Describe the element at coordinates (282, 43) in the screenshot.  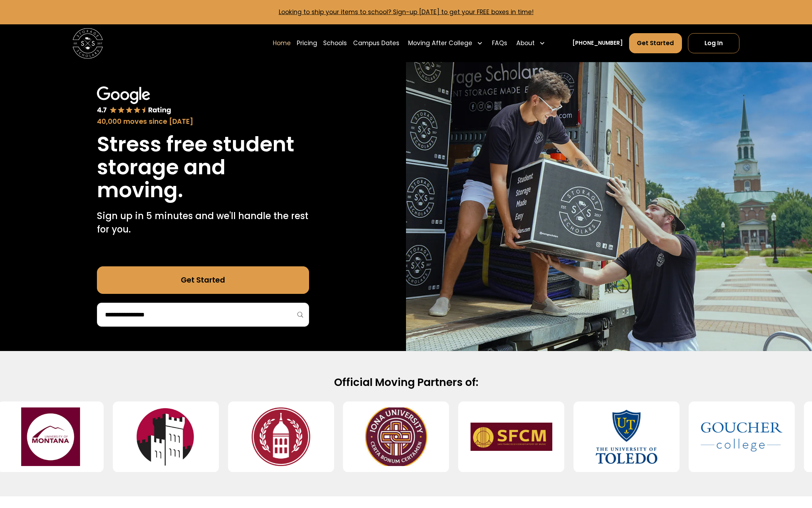
I see `a: Home` at that location.